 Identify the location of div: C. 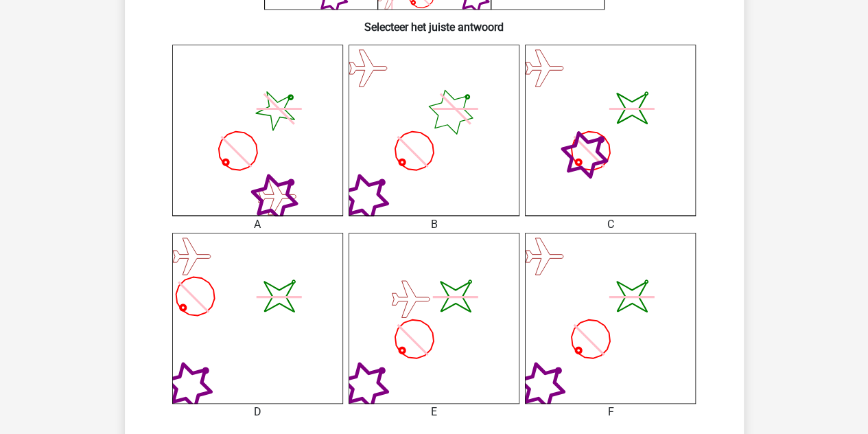
(610, 225).